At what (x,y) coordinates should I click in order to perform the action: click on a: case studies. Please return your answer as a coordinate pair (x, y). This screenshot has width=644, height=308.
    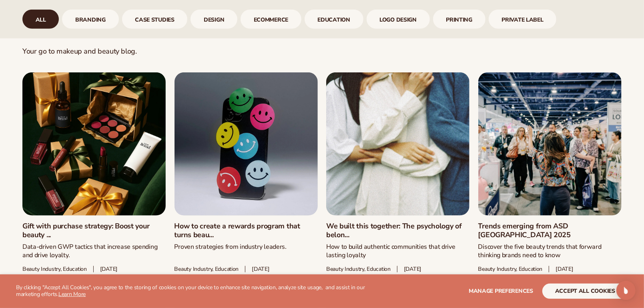
    Looking at the image, I should click on (155, 19).